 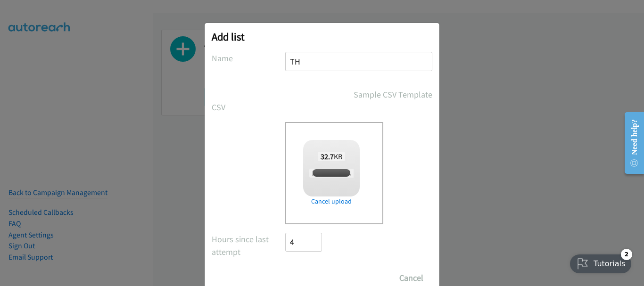 I want to click on strong: 32.7, so click(x=327, y=156).